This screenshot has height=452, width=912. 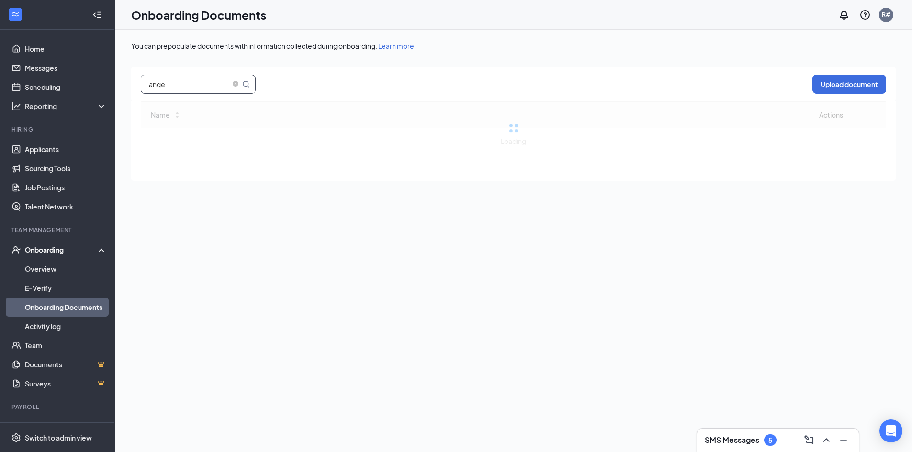 I want to click on button: ComposeMessage, so click(x=809, y=440).